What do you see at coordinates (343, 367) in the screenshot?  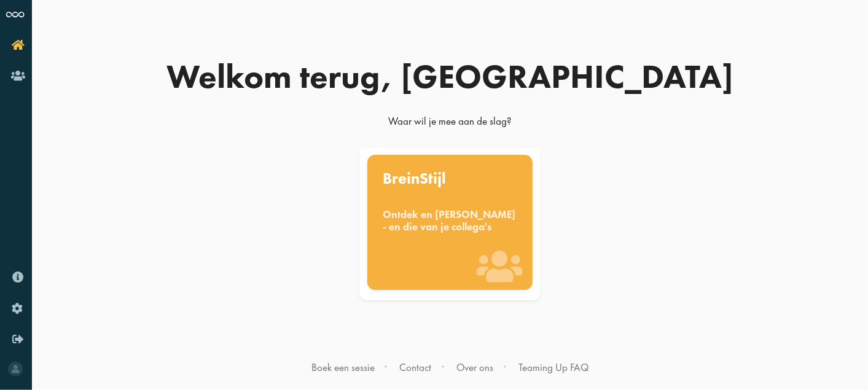 I see `a: Boek een sessie` at bounding box center [343, 367].